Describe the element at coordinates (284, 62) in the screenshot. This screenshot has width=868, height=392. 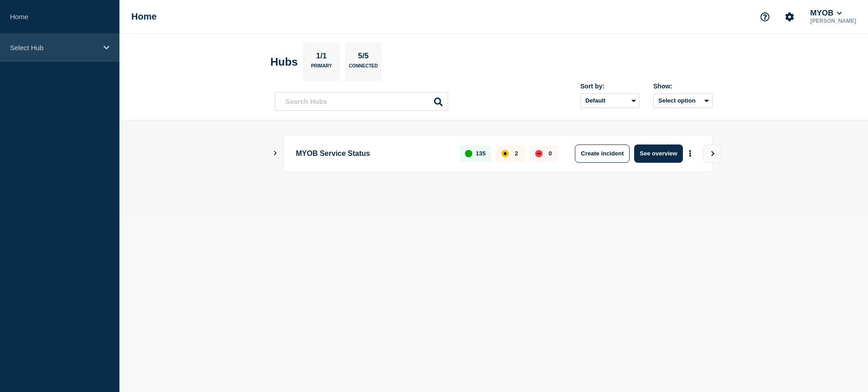
I see `h2: Hubs` at that location.